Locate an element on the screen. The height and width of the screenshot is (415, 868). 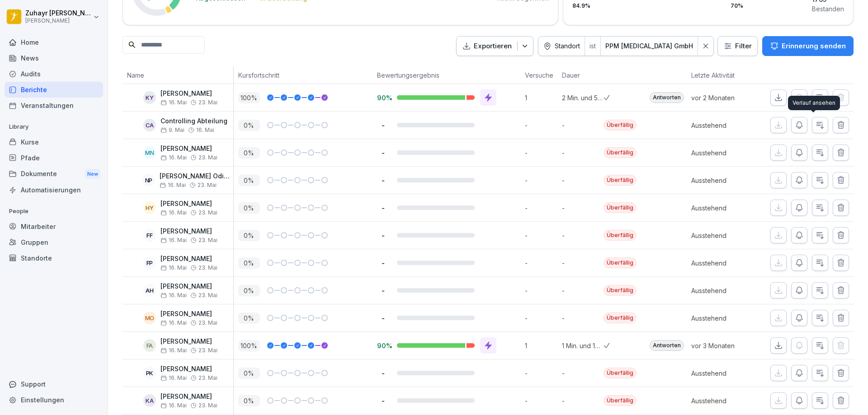
p: 2 Min. und 50 Sek. is located at coordinates (582, 98).